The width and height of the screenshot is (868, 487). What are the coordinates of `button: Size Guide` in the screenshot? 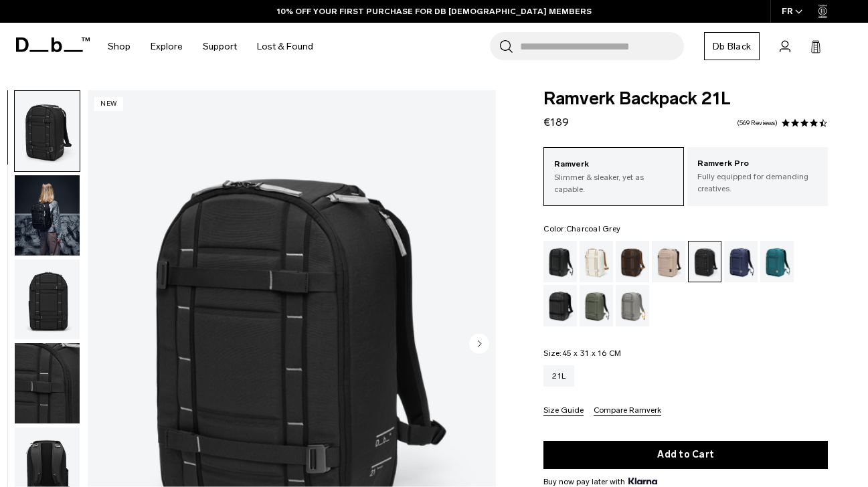 It's located at (563, 411).